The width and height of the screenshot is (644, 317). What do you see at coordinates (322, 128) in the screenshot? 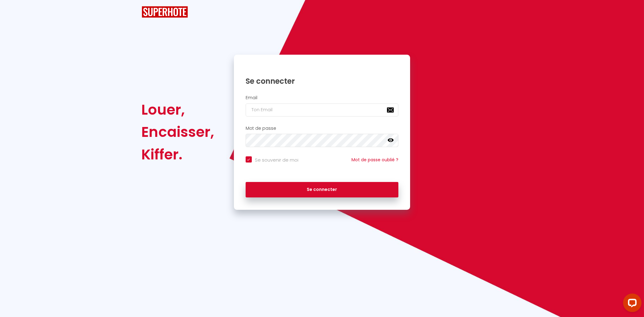
I see `h2: Mot de passe` at bounding box center [322, 128].